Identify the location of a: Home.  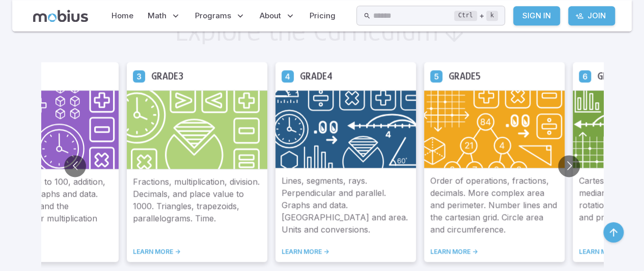
(122, 16).